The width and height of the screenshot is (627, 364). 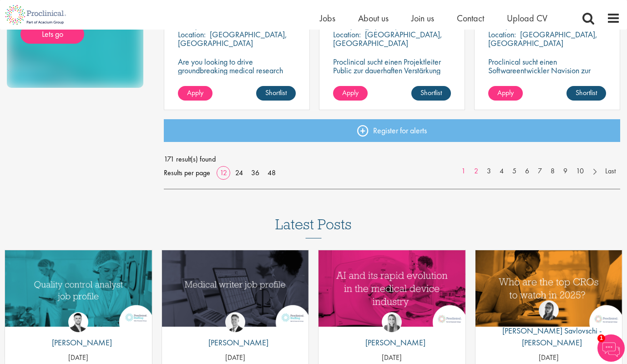 What do you see at coordinates (580, 171) in the screenshot?
I see `a: 10` at bounding box center [580, 171].